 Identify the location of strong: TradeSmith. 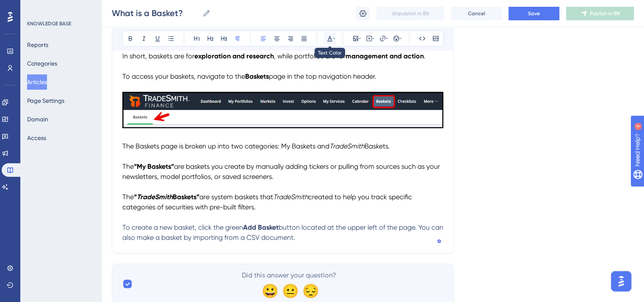
(154, 197).